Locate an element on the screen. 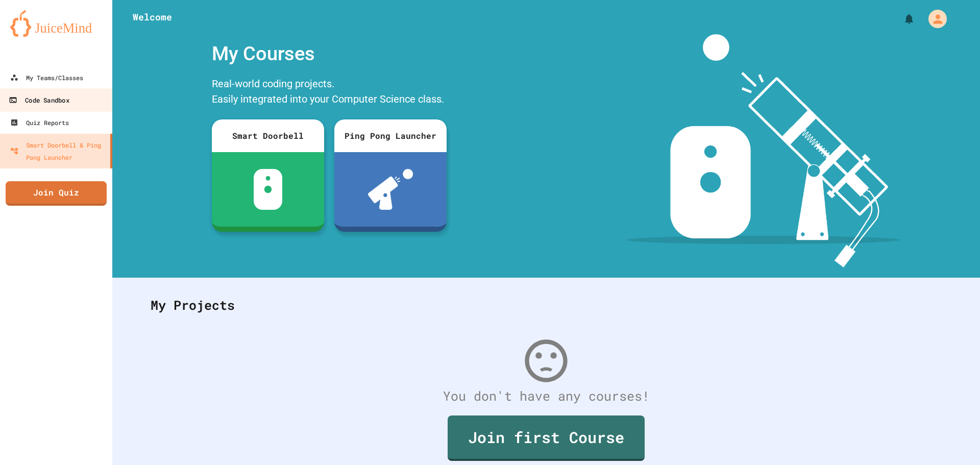 This screenshot has width=980, height=465. div: My Account is located at coordinates (933, 19).